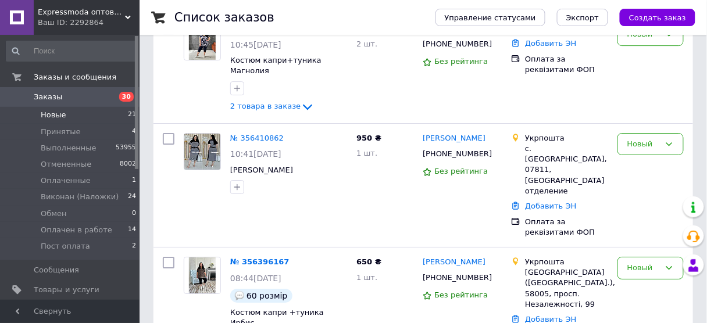  Describe the element at coordinates (276, 66) in the screenshot. I see `a: Костюм капри+туника Магнолия` at that location.